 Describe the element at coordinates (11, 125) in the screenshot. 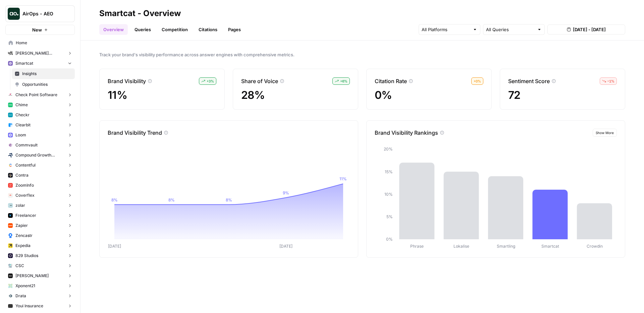

I see `img: fr92439b8i8d8kixz6owgxh362ib` at that location.